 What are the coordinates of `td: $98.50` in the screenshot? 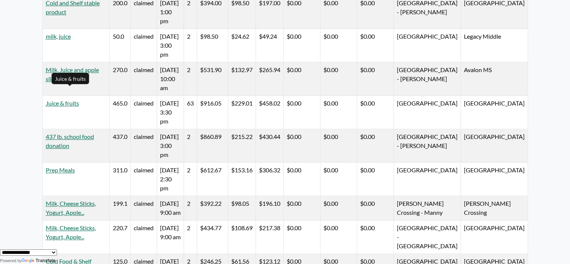 It's located at (212, 45).